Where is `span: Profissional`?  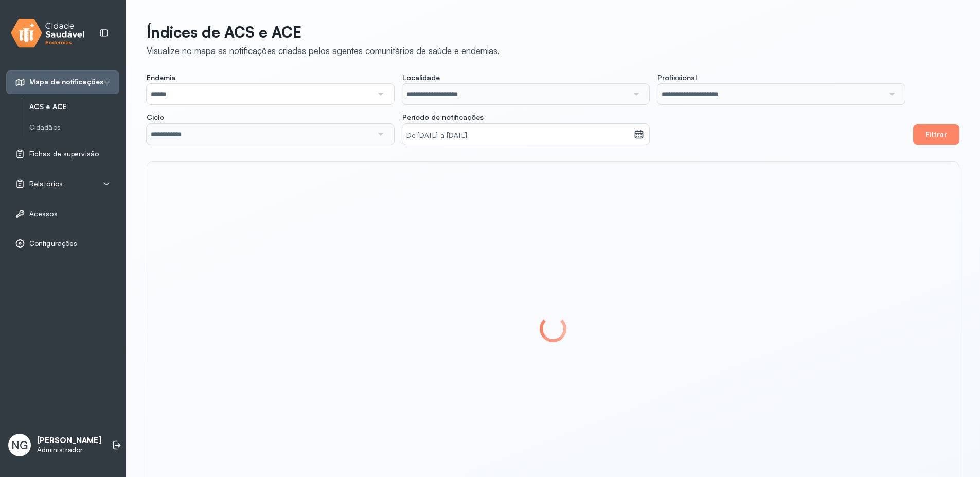 span: Profissional is located at coordinates (677, 78).